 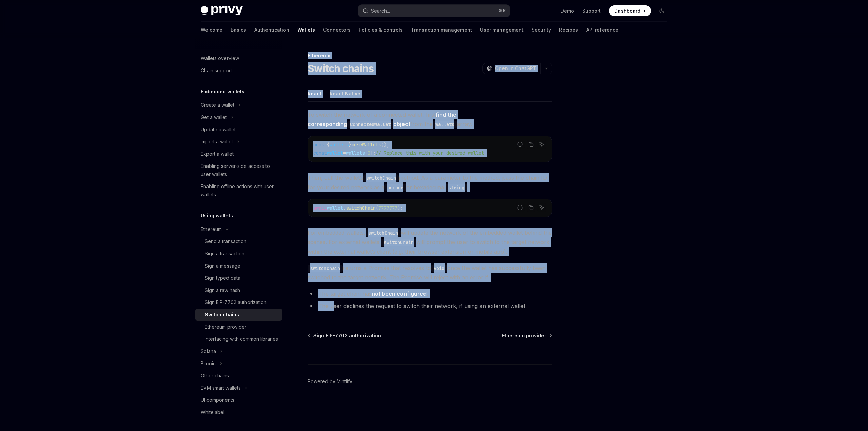 What do you see at coordinates (429, 119) in the screenshot?
I see `span: To switch the network of a connected wallet, first from the array.` at bounding box center [429, 119].